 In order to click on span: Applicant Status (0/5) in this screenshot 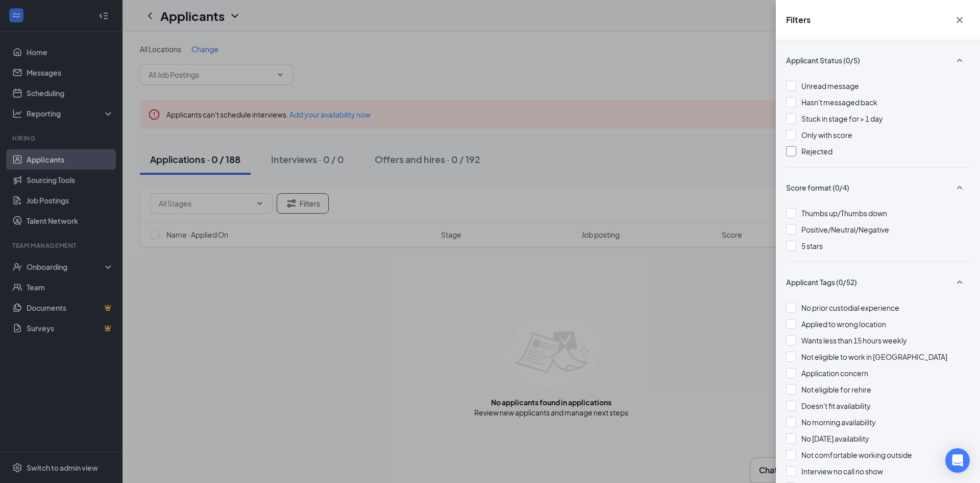, I will do `click(823, 60)`.